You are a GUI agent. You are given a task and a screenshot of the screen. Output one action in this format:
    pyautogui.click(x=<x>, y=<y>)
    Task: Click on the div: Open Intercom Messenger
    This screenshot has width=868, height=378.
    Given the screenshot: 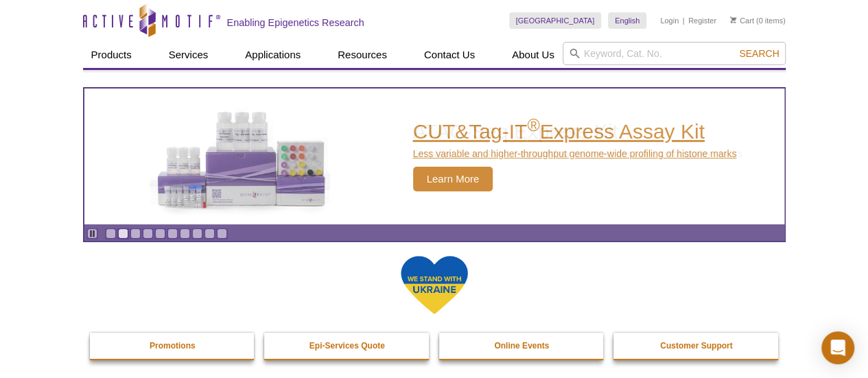 What is the action you would take?
    pyautogui.click(x=838, y=348)
    